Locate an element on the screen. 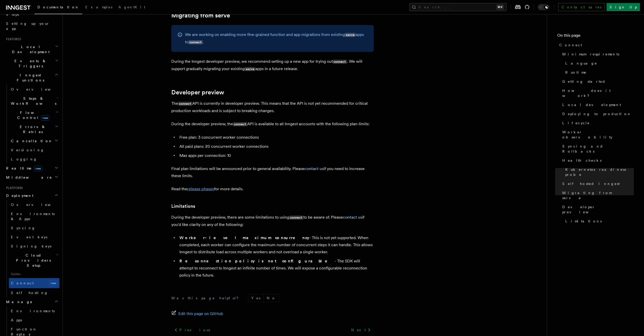  a: Deploying to production is located at coordinates (597, 114).